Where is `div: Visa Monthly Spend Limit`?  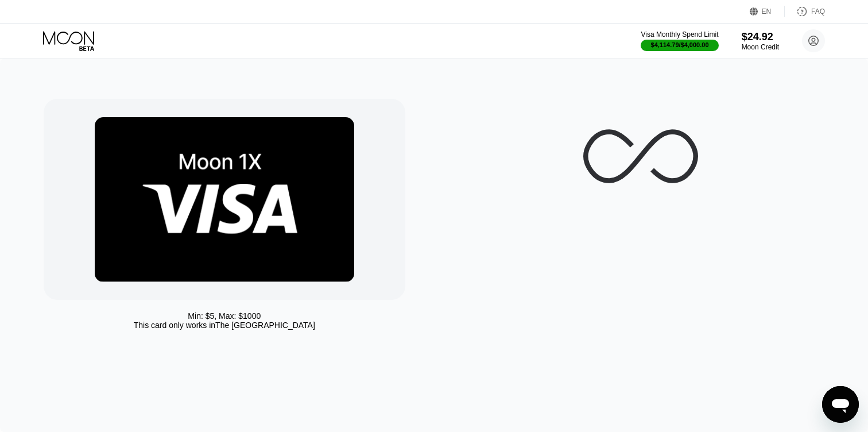 div: Visa Monthly Spend Limit is located at coordinates (679, 34).